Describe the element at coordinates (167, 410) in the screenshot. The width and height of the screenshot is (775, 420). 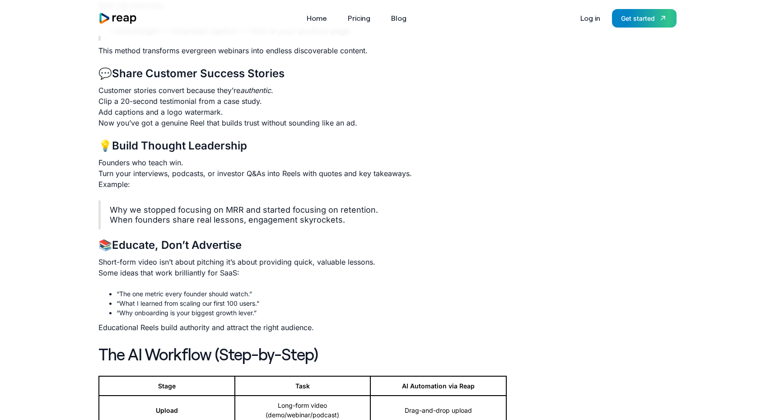
I see `strong: Upload` at that location.